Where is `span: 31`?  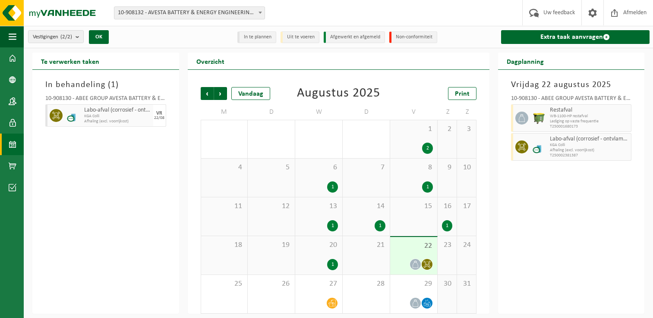
span: 31 is located at coordinates (466, 284).